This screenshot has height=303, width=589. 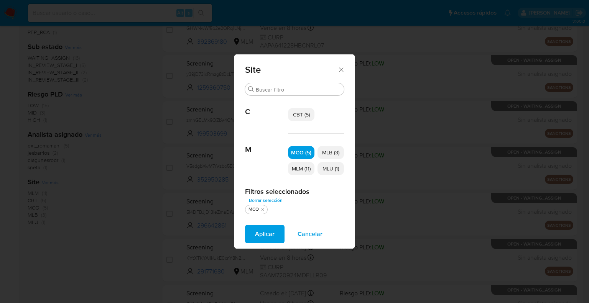 What do you see at coordinates (331, 153) in the screenshot?
I see `div: MLB (3)` at bounding box center [331, 153].